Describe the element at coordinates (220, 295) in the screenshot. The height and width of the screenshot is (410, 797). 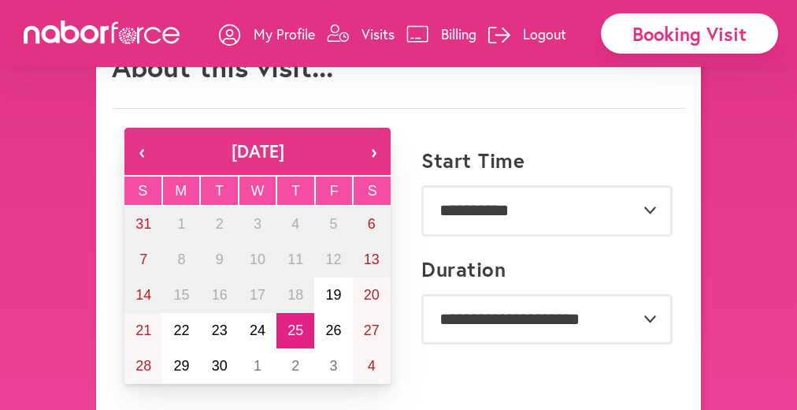
I see `button: September 16, 2025` at that location.